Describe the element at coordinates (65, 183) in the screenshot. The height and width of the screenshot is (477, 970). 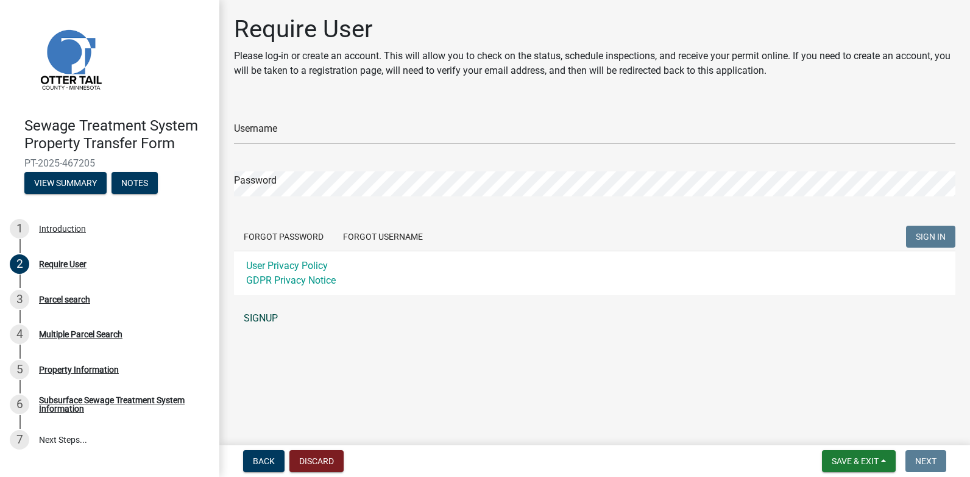
I see `wm-modal-confirm: Summary` at that location.